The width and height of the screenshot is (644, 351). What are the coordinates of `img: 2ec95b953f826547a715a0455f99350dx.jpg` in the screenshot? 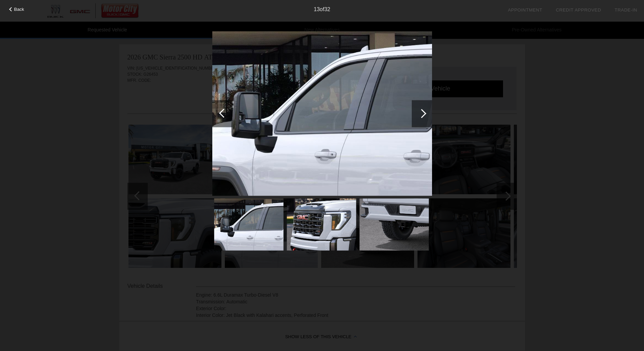 It's located at (394, 224).